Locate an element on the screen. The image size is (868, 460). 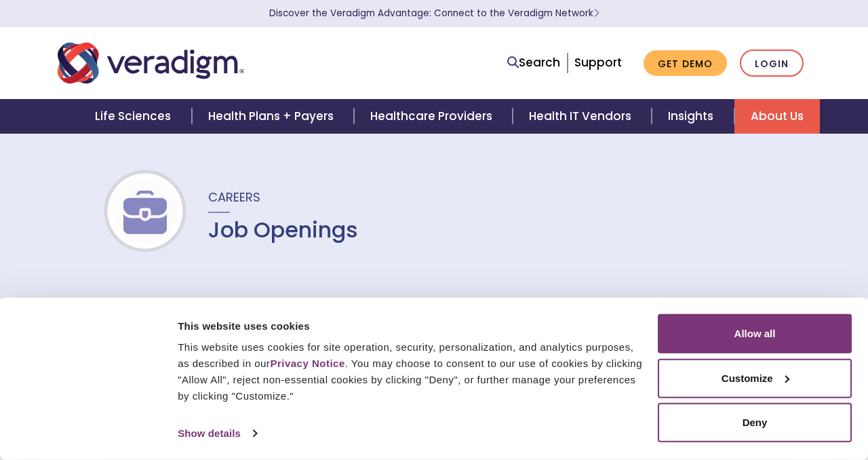
a: Privacy Notice is located at coordinates (308, 363).